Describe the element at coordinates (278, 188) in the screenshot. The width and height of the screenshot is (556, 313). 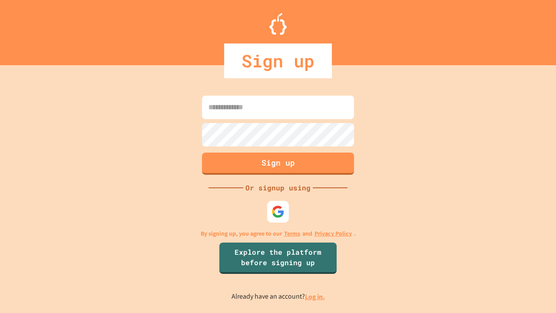
I see `div: Or signup using` at that location.